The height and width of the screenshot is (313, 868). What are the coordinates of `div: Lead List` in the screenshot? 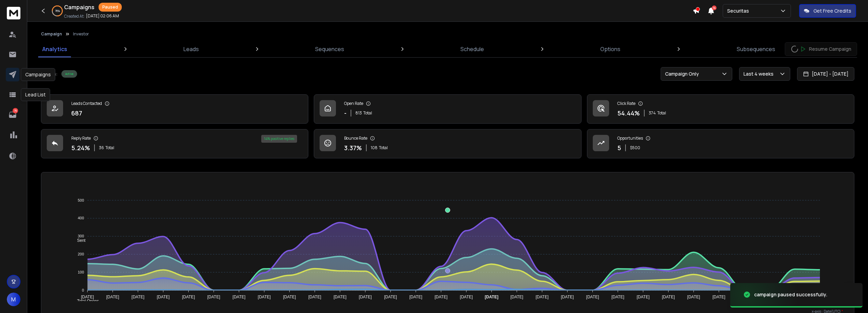 It's located at (35, 95).